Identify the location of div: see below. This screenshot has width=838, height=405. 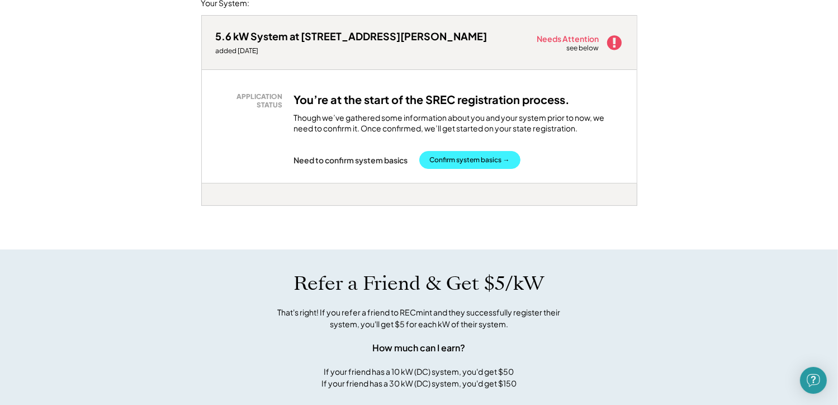
(583, 48).